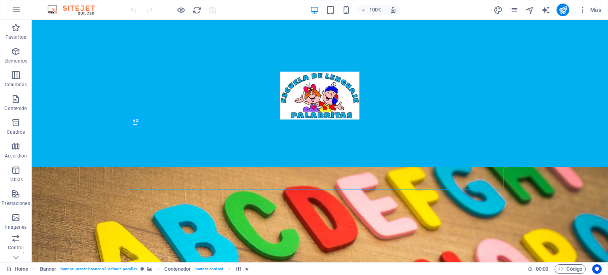  I want to click on i: Este elemento es un preajuste personalizable, so click(142, 269).